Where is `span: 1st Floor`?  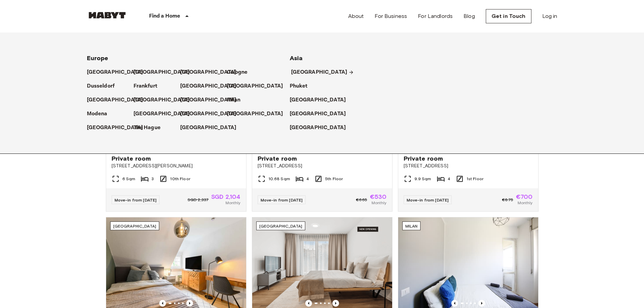
span: 1st Floor is located at coordinates (475, 179).